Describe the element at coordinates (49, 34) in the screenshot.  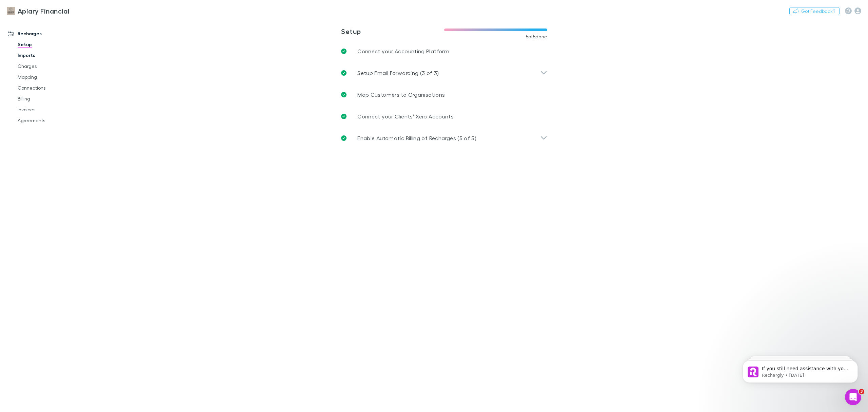
I see `a: Recharges` at that location.